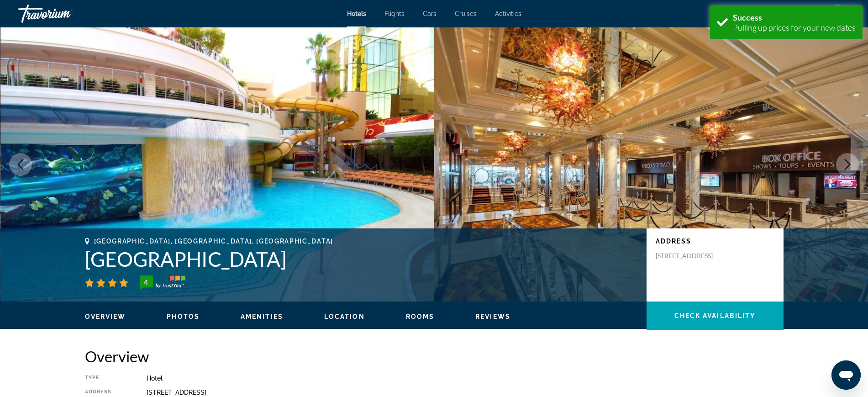  I want to click on span: Cars, so click(429, 13).